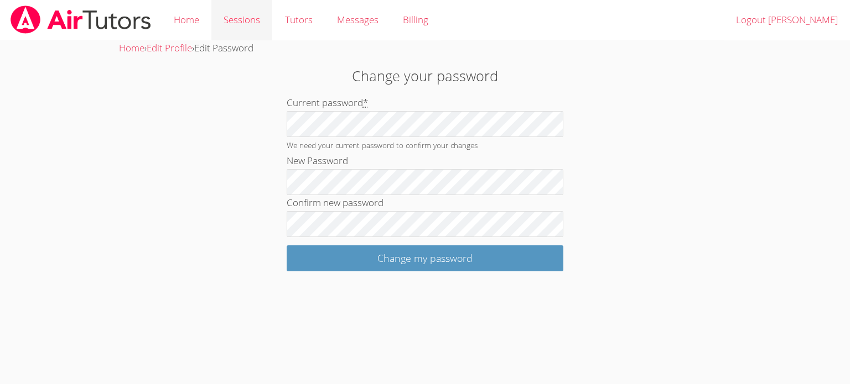  Describe the element at coordinates (357, 19) in the screenshot. I see `span: Messages` at that location.